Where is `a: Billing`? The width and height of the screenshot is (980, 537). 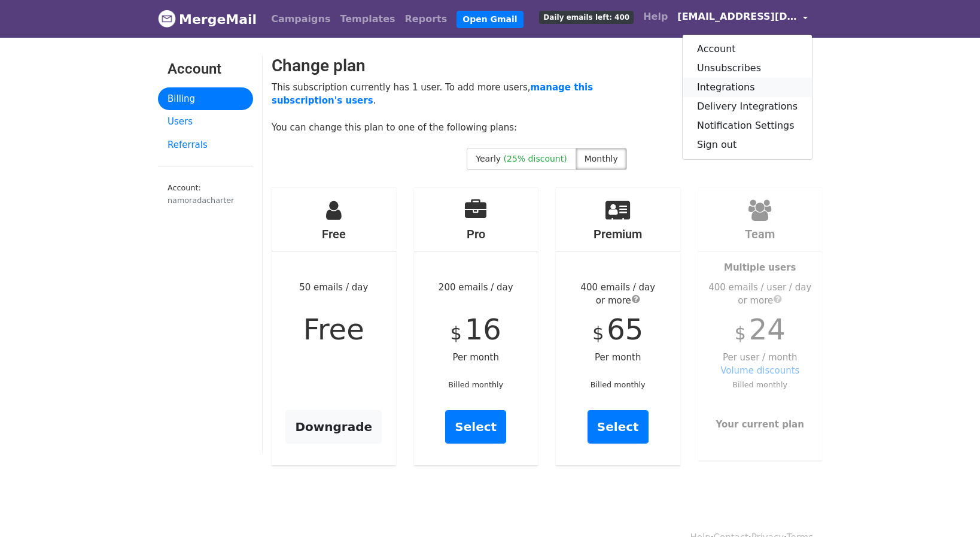
a: Billing is located at coordinates (205, 99).